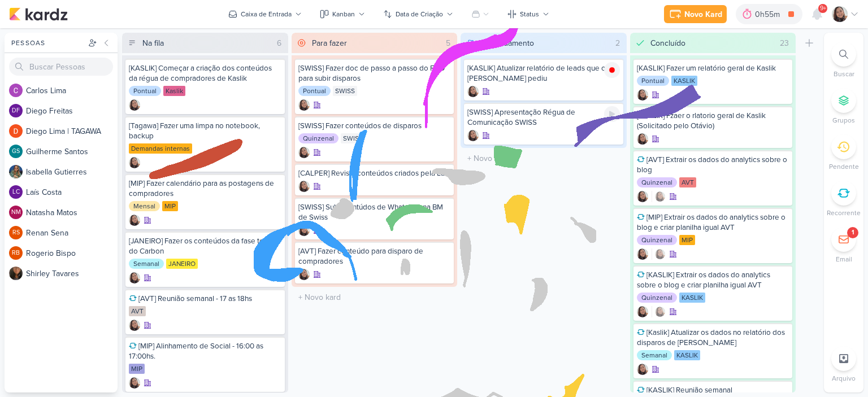 The width and height of the screenshot is (868, 397). I want to click on input: Buscar Pessoas, so click(61, 66).